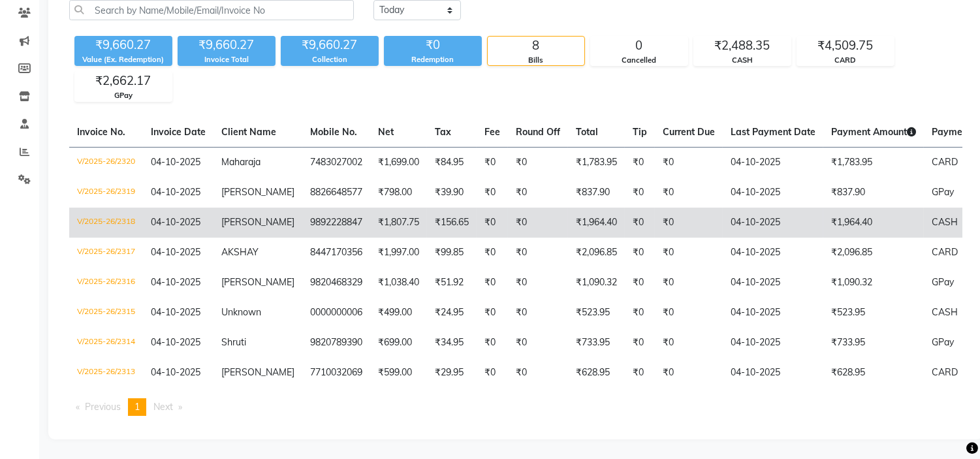  Describe the element at coordinates (492, 132) in the screenshot. I see `span: Fee` at that location.